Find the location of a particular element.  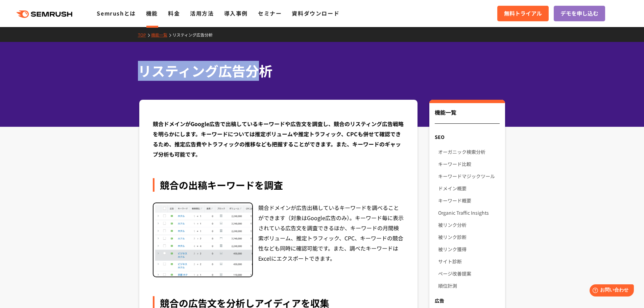

h1: リスティング広告分析 is located at coordinates (319, 71).